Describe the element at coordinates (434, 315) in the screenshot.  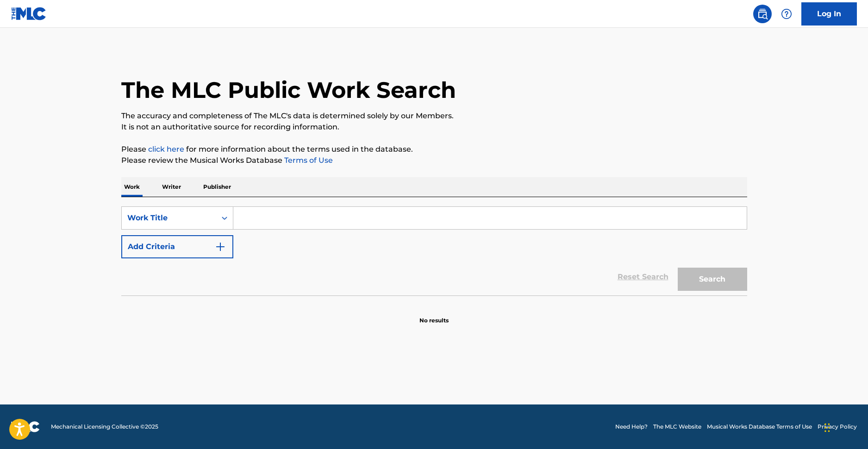
I see `p: No results` at that location.